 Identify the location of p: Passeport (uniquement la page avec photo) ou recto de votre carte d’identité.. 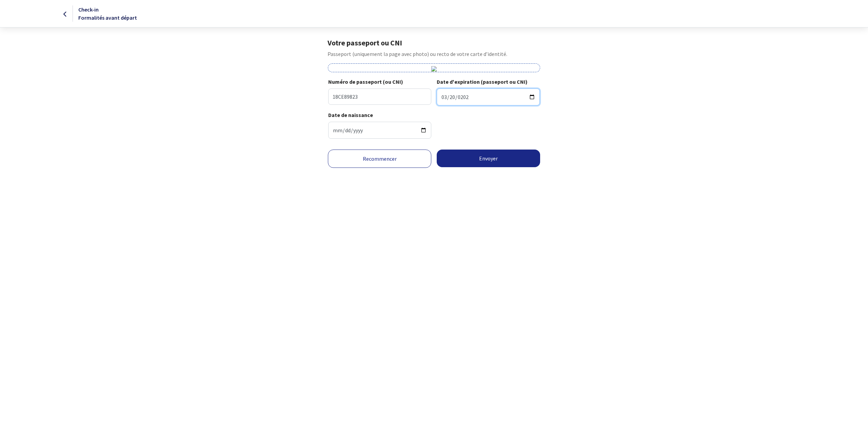
(434, 54).